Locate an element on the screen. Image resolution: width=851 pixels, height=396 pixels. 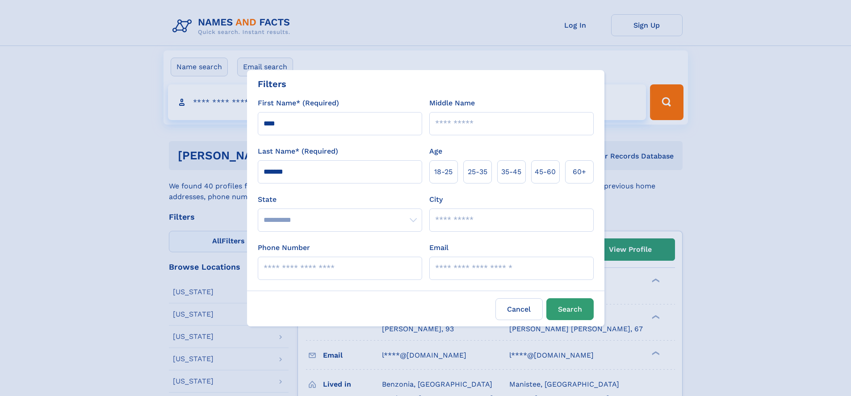
span: 35‑45 is located at coordinates (511, 172).